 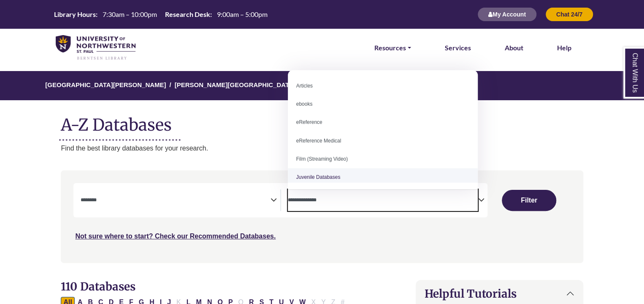 What do you see at coordinates (383, 122) in the screenshot?
I see `li: eReference` at bounding box center [383, 122].